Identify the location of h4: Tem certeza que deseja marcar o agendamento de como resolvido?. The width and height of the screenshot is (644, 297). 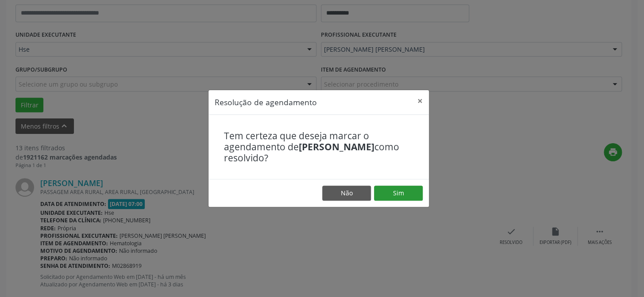
(319, 147).